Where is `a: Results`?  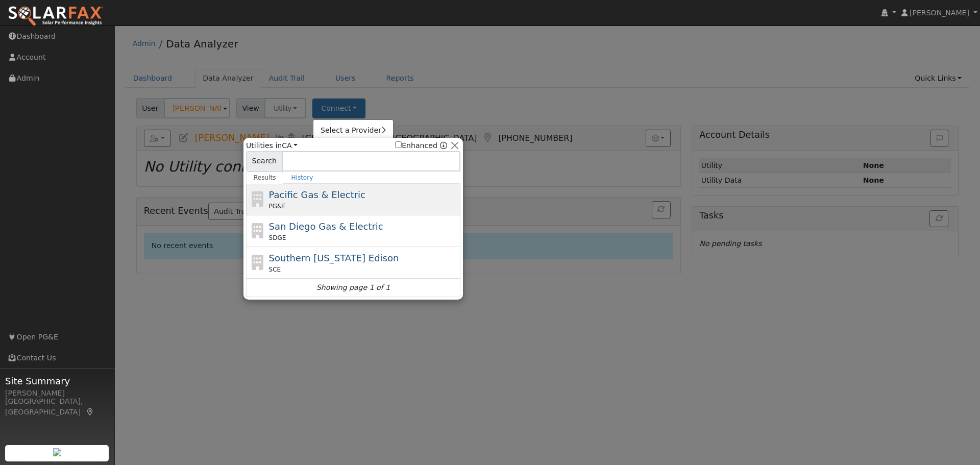 a: Results is located at coordinates (265, 178).